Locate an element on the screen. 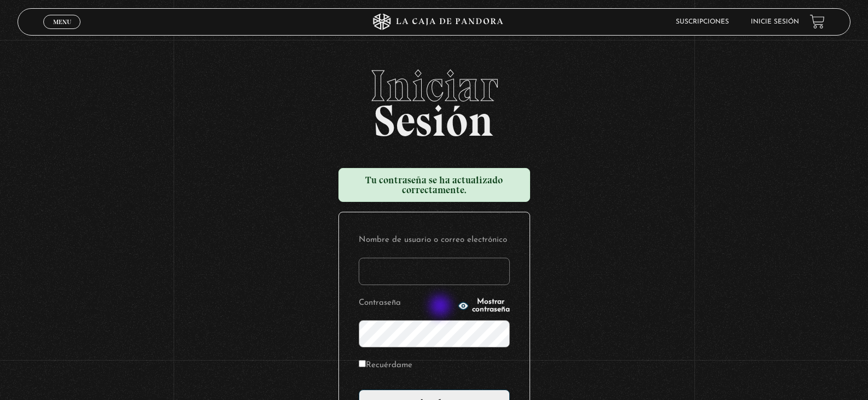 This screenshot has width=868, height=400. a: Inicie sesión is located at coordinates (775, 22).